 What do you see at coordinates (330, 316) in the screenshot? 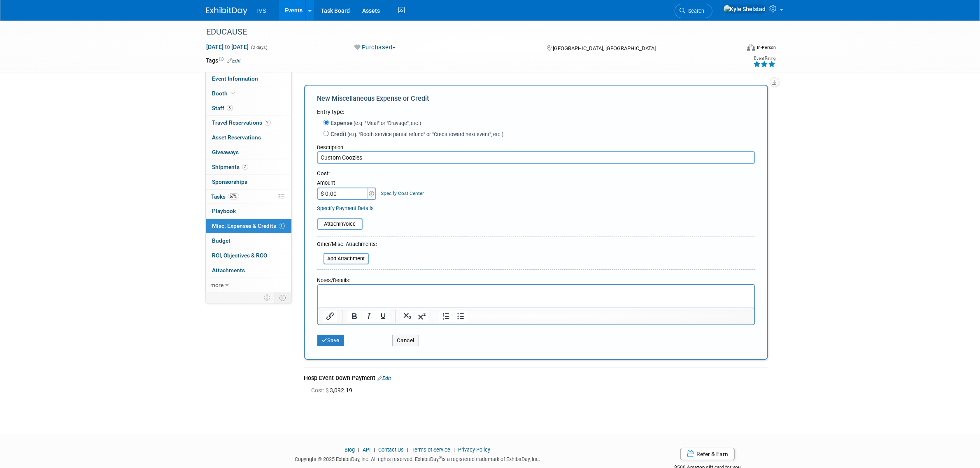
I see `button: Insert/edit link` at bounding box center [330, 316].